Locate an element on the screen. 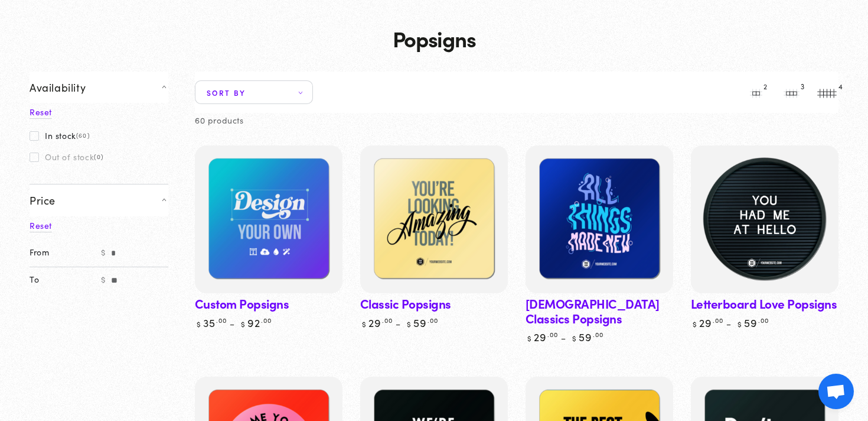 This screenshot has height=421, width=868. span: (0) is located at coordinates (99, 156).